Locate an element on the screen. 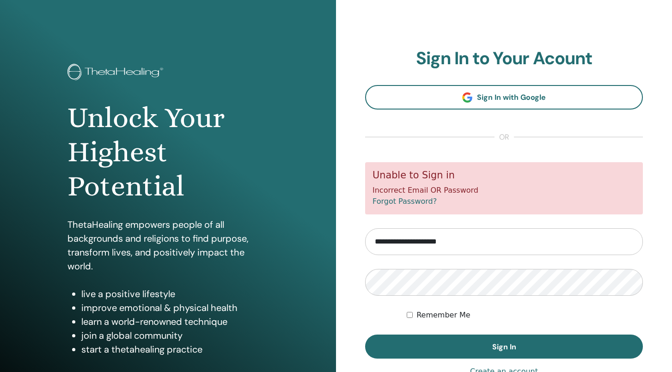 The height and width of the screenshot is (372, 672). h5: Unable to Sign in is located at coordinates (504, 175).